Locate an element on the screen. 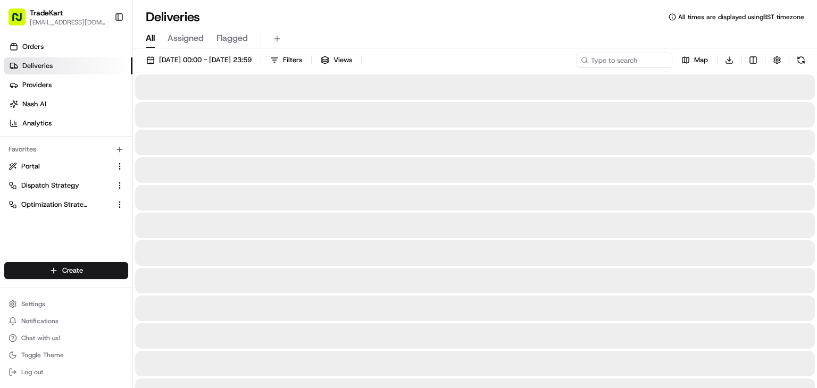 The width and height of the screenshot is (817, 388). span: Settings is located at coordinates (33, 304).